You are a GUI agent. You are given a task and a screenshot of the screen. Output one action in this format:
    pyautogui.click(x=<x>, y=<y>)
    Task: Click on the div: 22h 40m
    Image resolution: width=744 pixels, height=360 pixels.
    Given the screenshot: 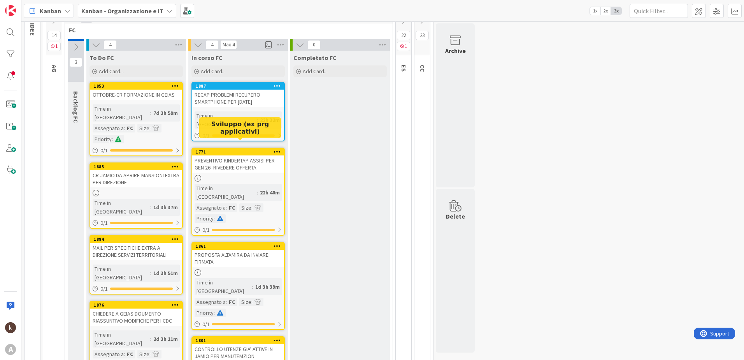 What is the action you would take?
    pyautogui.click(x=270, y=192)
    